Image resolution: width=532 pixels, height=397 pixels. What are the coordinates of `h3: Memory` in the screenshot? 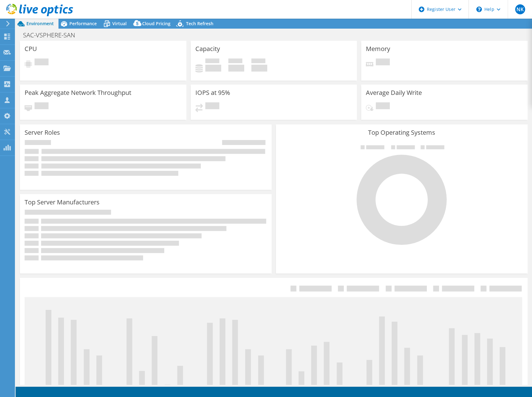 It's located at (378, 49).